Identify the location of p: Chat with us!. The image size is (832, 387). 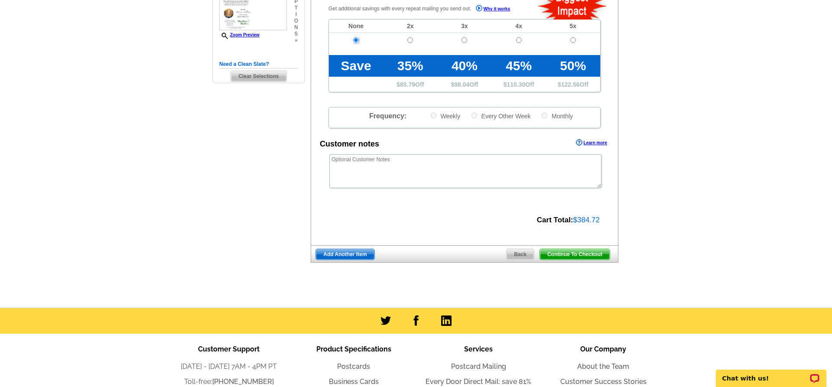
(55, 19).